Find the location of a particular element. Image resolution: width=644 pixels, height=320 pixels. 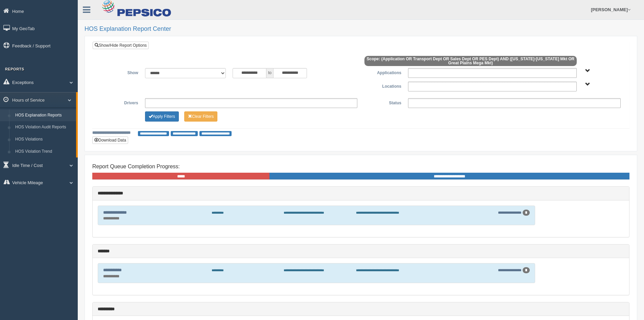

label: Status is located at coordinates (382, 102).